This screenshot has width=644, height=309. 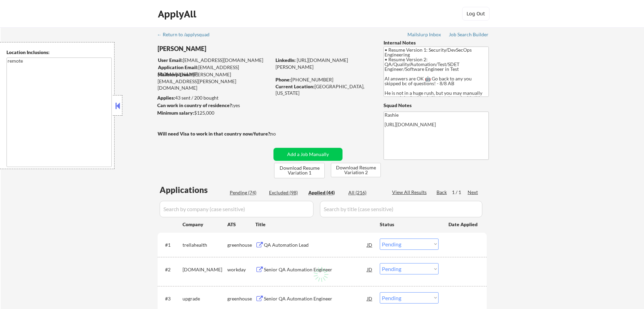 I want to click on div: no, so click(x=280, y=134).